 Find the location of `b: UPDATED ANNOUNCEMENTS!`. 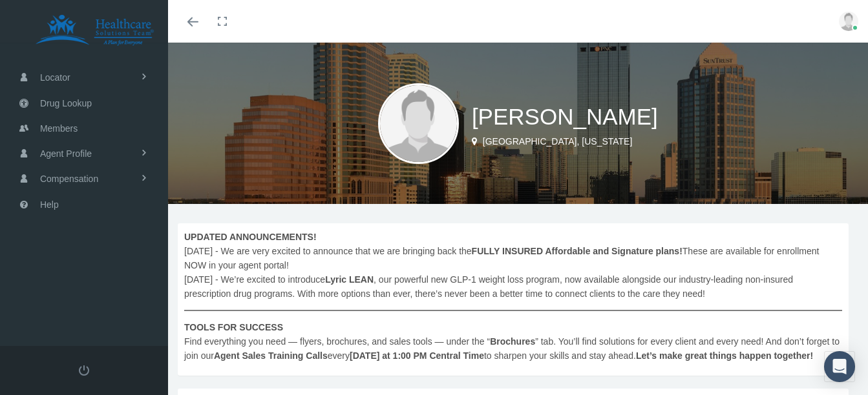

b: UPDATED ANNOUNCEMENTS! is located at coordinates (250, 236).